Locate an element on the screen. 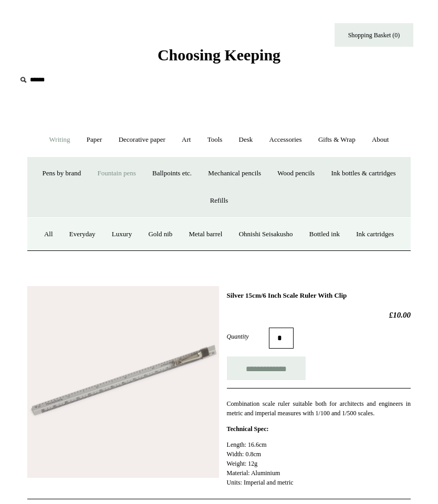 The height and width of the screenshot is (504, 438). h1: Silver 15cm/6 Inch Scale Ruler With Clip is located at coordinates (319, 295).